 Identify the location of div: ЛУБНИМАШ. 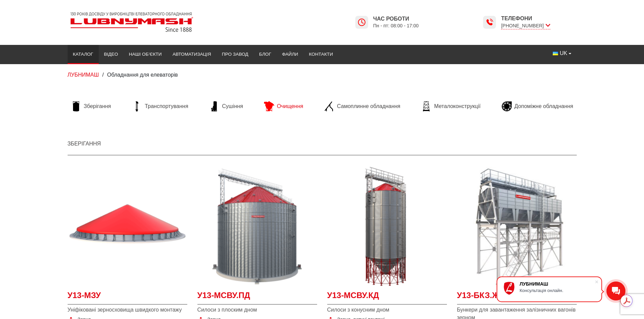
(558, 284).